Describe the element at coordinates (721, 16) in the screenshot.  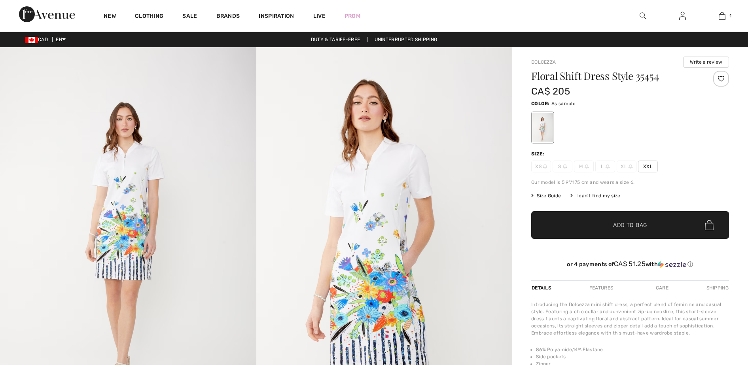
I see `img: My Bag` at that location.